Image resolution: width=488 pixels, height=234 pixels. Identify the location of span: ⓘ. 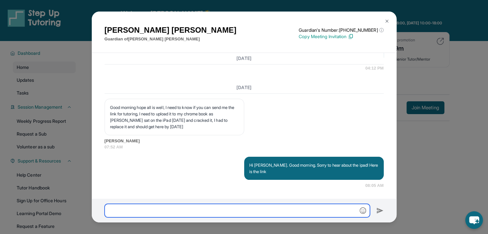
(381, 30).